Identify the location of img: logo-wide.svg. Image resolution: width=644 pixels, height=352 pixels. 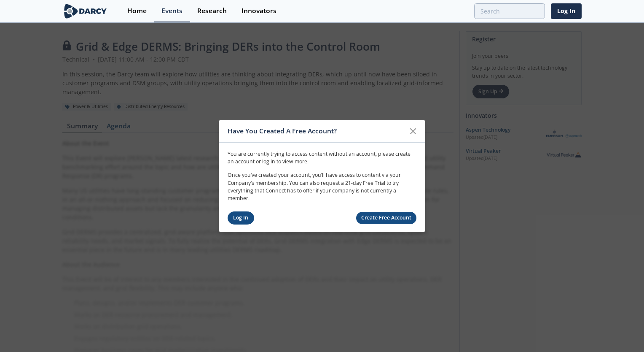
(85, 11).